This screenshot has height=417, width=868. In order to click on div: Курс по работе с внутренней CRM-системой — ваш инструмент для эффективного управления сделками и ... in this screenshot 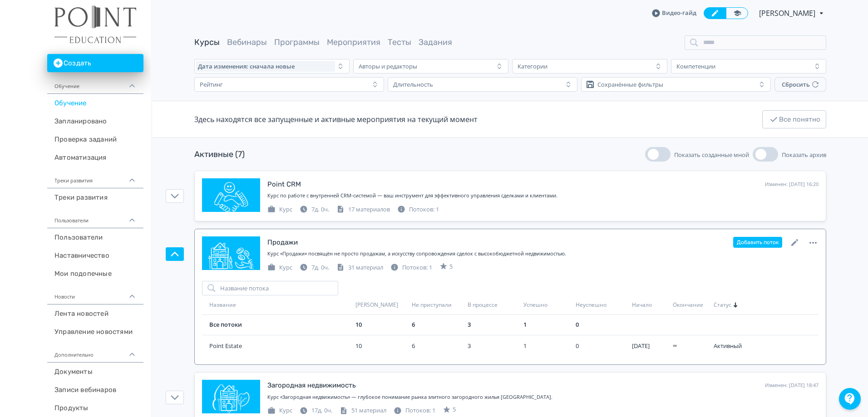, I will do `click(543, 196)`.